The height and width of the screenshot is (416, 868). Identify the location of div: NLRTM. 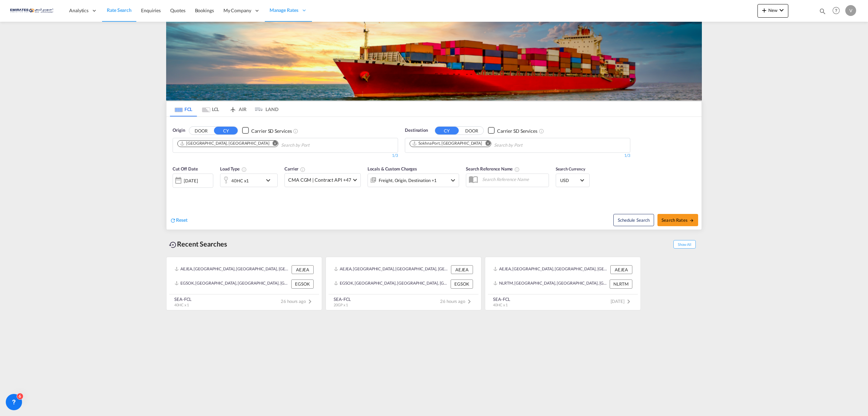
(621, 284).